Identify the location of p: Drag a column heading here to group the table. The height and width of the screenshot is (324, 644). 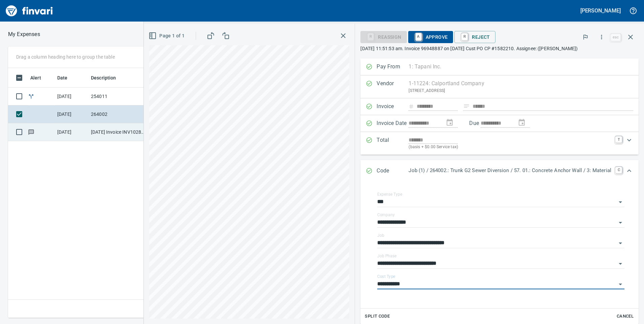
(65, 57).